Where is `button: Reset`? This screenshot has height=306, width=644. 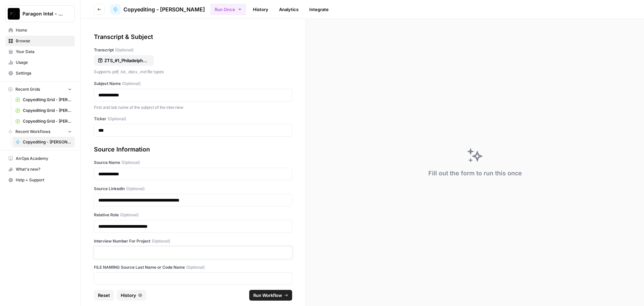 button: Reset is located at coordinates (104, 295).